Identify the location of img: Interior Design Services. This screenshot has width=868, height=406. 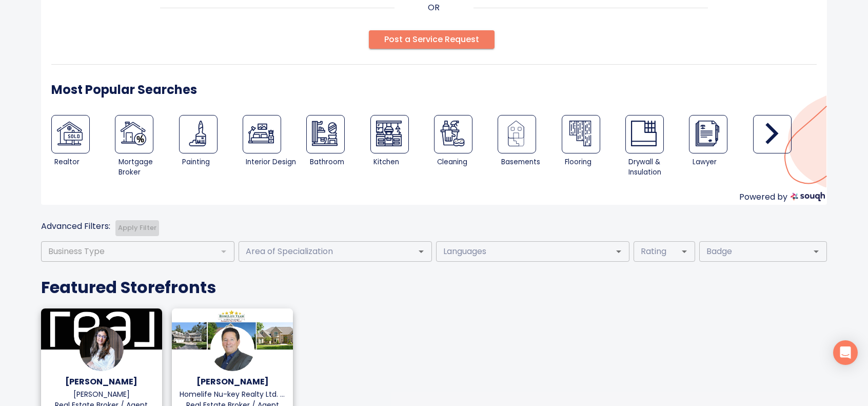
(261, 133).